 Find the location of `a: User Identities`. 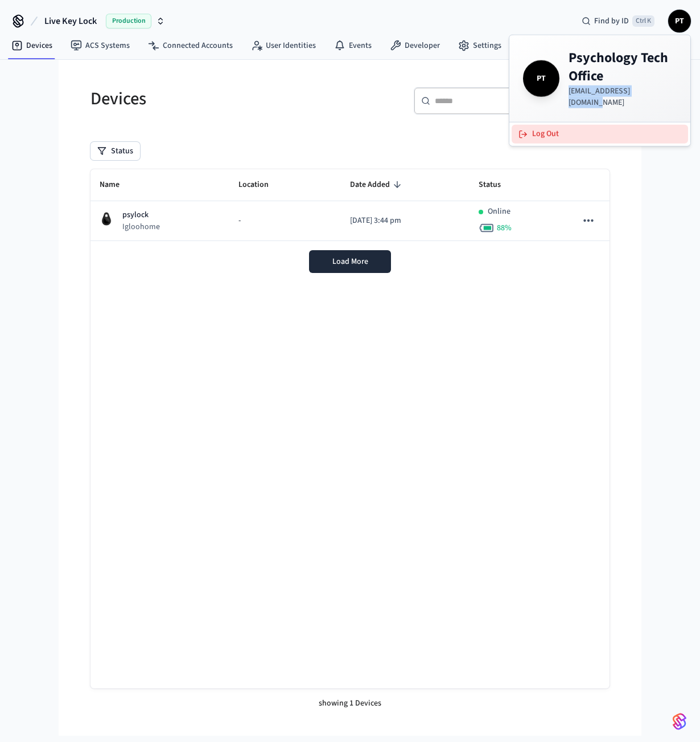

a: User Identities is located at coordinates (283, 46).